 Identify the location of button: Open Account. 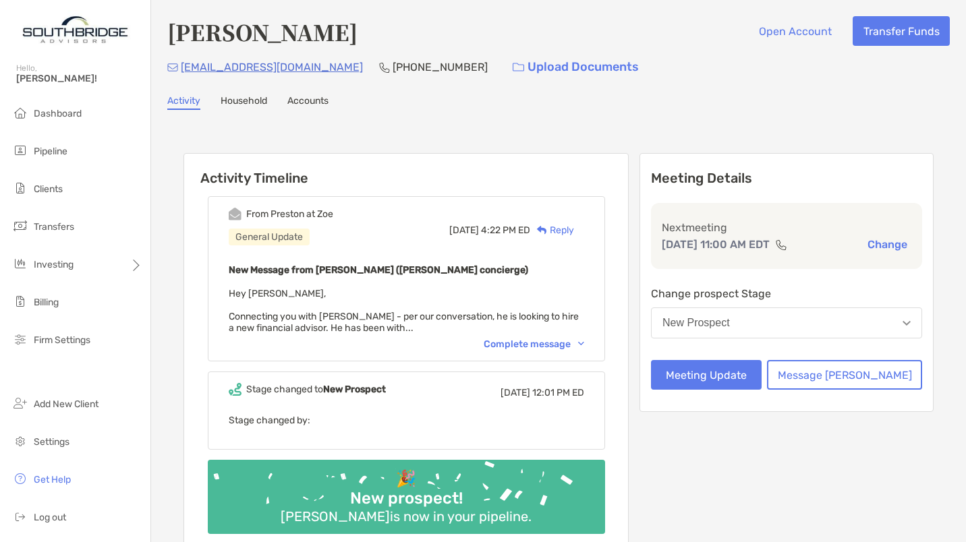
(795, 31).